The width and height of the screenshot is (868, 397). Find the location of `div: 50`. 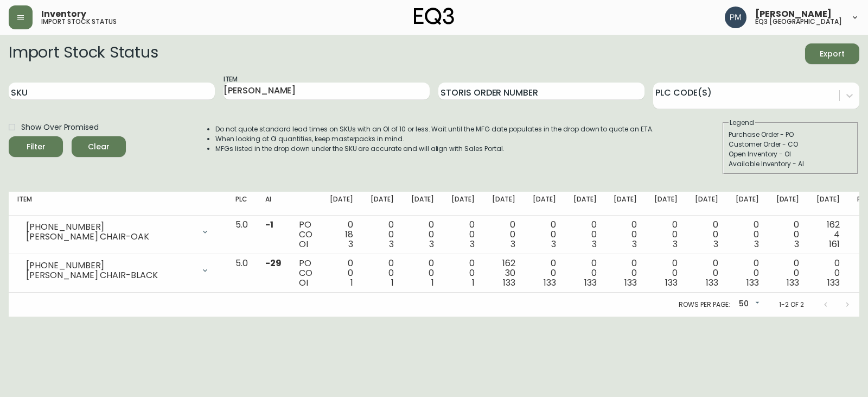

div: 50 is located at coordinates (748, 304).